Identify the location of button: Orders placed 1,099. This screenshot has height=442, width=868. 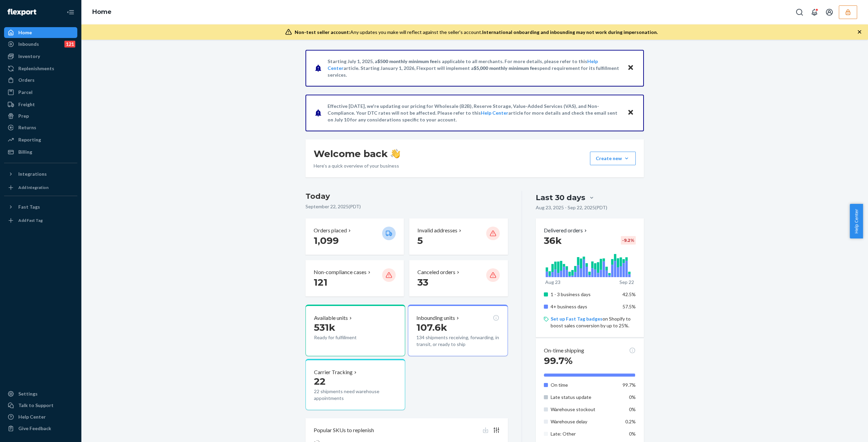
(355, 236).